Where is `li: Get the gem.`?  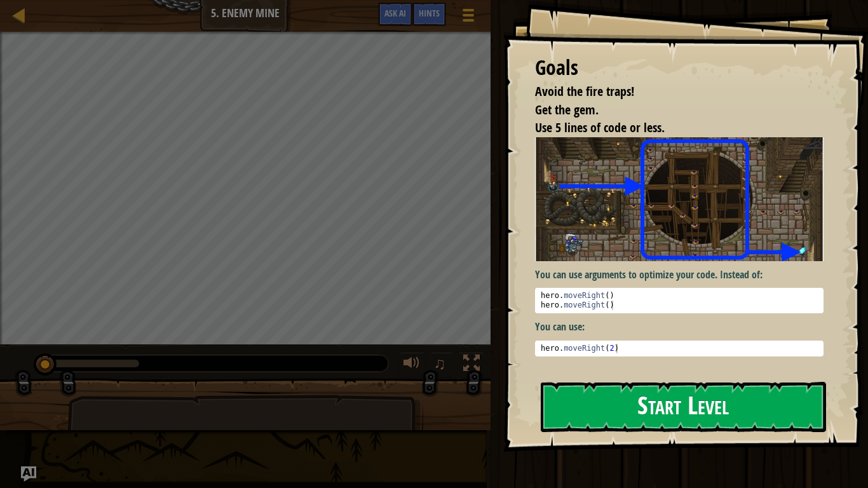 li: Get the gem. is located at coordinates (669, 110).